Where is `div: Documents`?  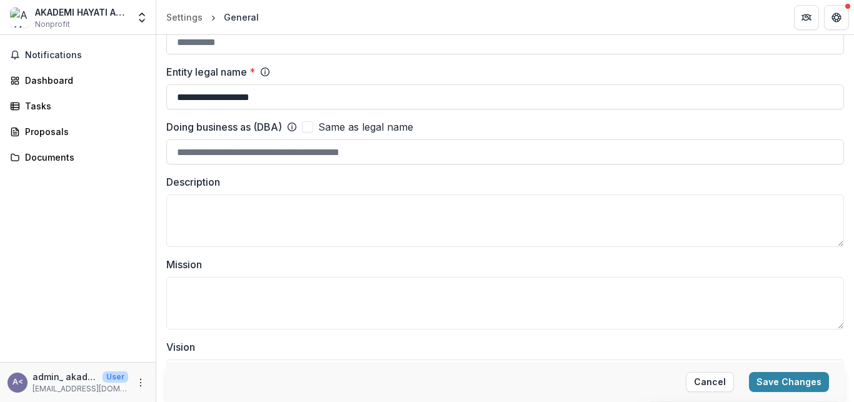
div: Documents is located at coordinates (83, 157).